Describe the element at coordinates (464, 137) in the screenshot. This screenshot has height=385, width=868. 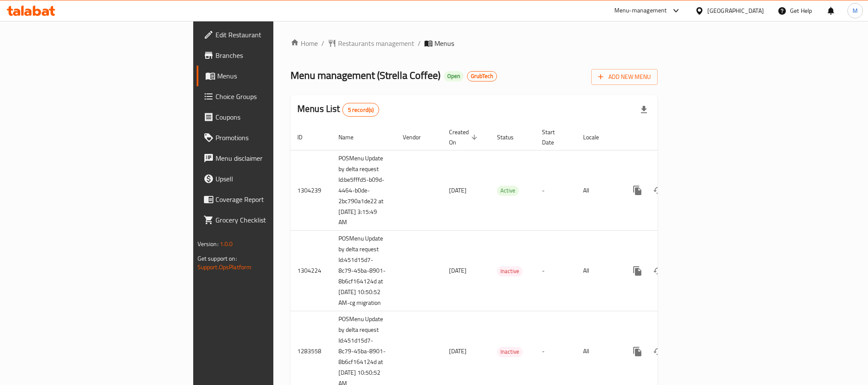
I see `span: Created On` at that location.